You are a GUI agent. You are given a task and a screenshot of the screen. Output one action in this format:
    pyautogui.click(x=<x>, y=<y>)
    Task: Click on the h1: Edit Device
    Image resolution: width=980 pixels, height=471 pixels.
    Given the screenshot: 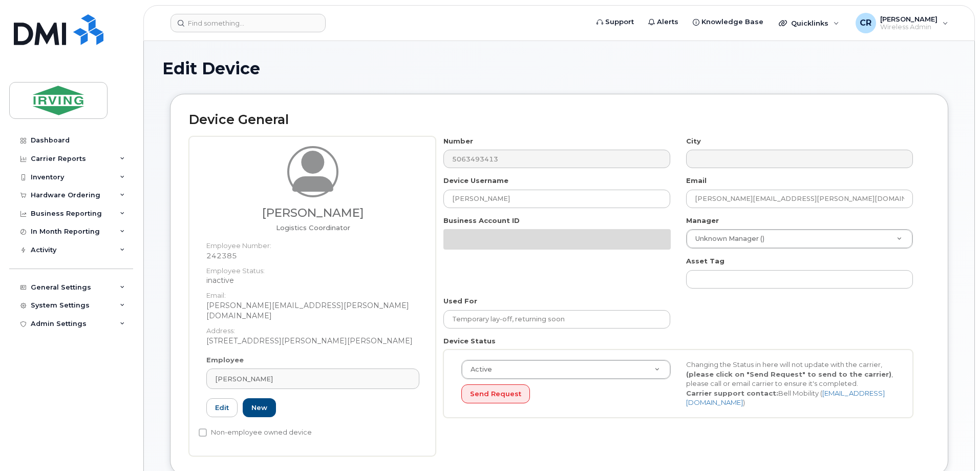 What is the action you would take?
    pyautogui.click(x=559, y=68)
    